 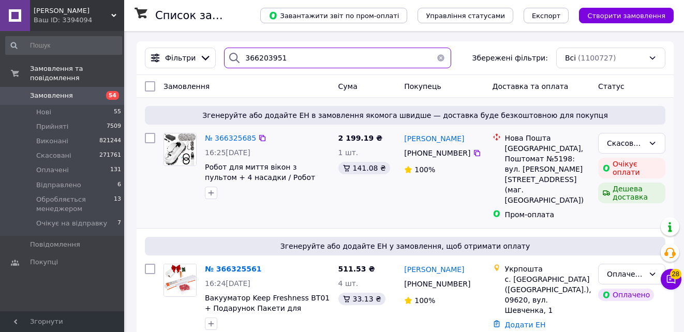 What do you see at coordinates (611, 86) in the screenshot?
I see `span: Статус` at bounding box center [611, 86].